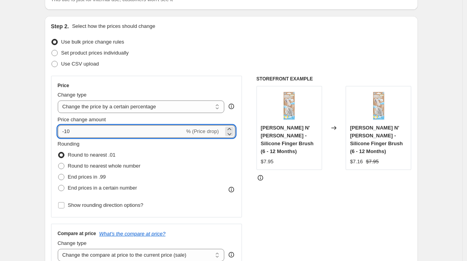  What do you see at coordinates (63, 86) in the screenshot?
I see `h3: Price` at bounding box center [63, 86].